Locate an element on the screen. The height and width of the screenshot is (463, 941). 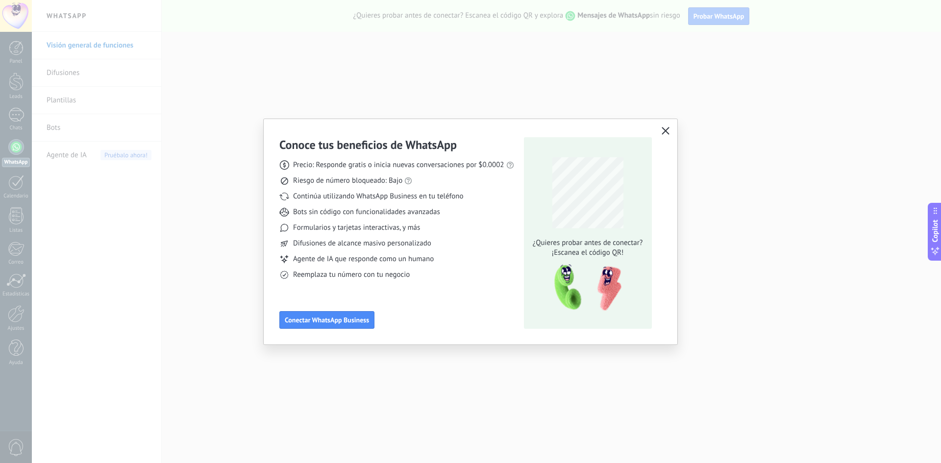
span: Formularios y tarjetas interactivas, y más is located at coordinates (356, 228).